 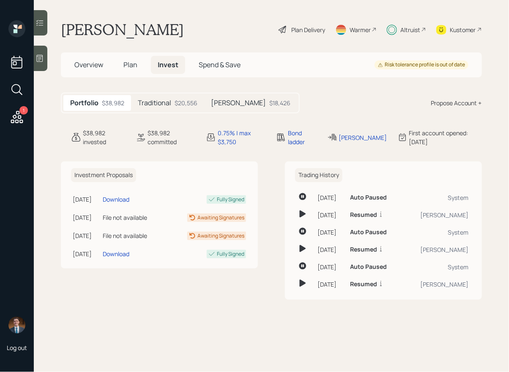 I want to click on div: Bond ladder, so click(x=302, y=137).